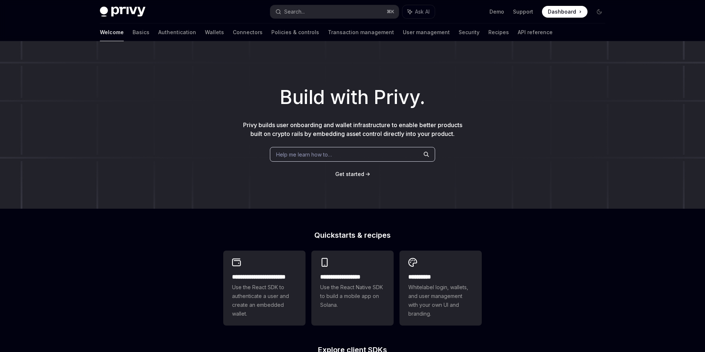  Describe the element at coordinates (562, 12) in the screenshot. I see `span: Dashboard` at that location.